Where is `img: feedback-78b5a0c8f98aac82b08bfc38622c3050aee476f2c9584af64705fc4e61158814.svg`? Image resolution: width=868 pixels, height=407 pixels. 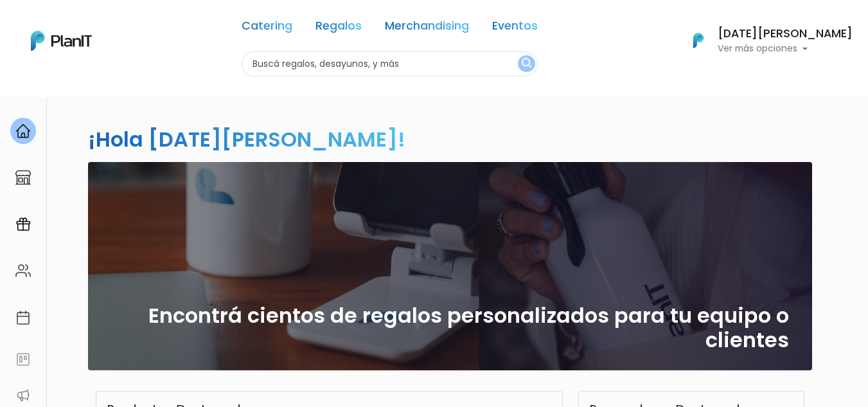 img: feedback-78b5a0c8f98aac82b08bfc38622c3050aee476f2c9584af64705fc4e61158814.svg is located at coordinates (23, 360).